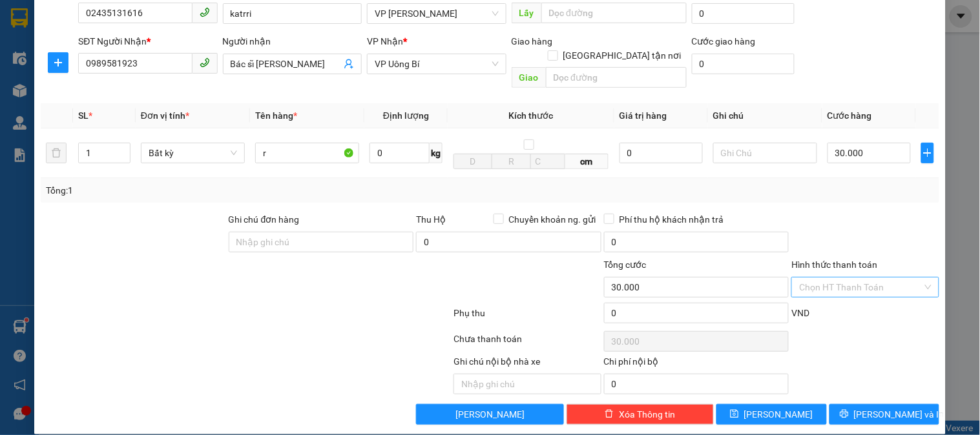  I want to click on span: Phí thu hộ khách nhận trả, so click(672, 220).